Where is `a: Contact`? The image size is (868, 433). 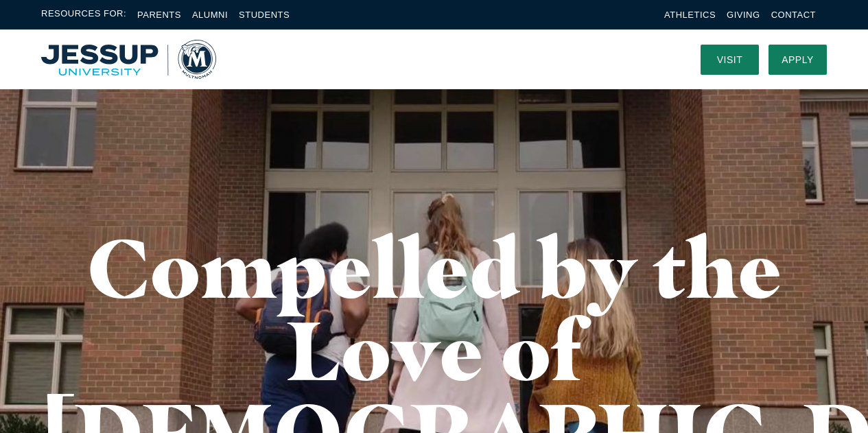
a: Contact is located at coordinates (793, 15).